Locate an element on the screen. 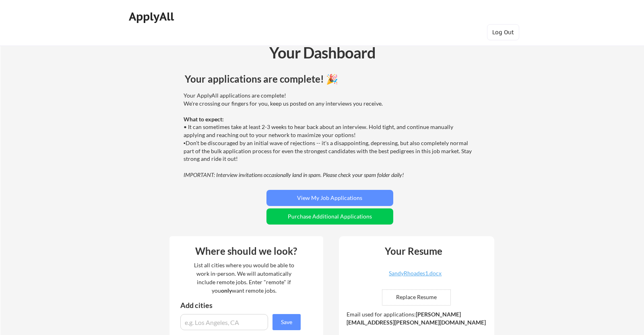 The height and width of the screenshot is (335, 644). button: Log Out is located at coordinates (503, 32).